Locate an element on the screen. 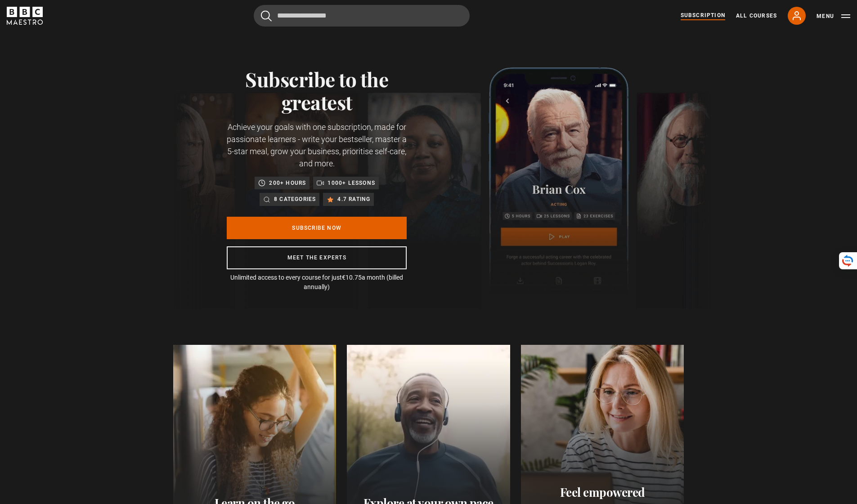 This screenshot has height=504, width=857. input: Search is located at coordinates (362, 16).